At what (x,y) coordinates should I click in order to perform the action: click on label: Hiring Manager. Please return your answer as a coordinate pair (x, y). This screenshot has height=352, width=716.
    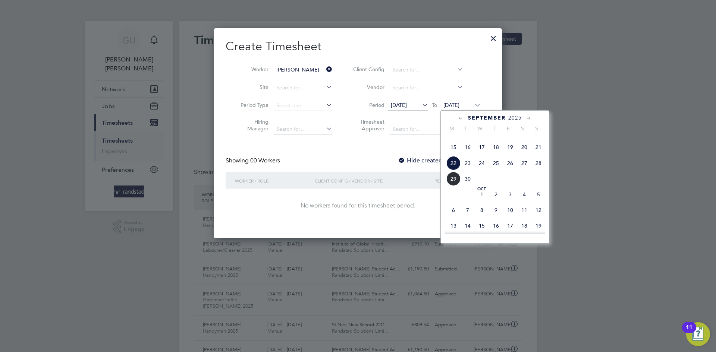
    Looking at the image, I should click on (252, 125).